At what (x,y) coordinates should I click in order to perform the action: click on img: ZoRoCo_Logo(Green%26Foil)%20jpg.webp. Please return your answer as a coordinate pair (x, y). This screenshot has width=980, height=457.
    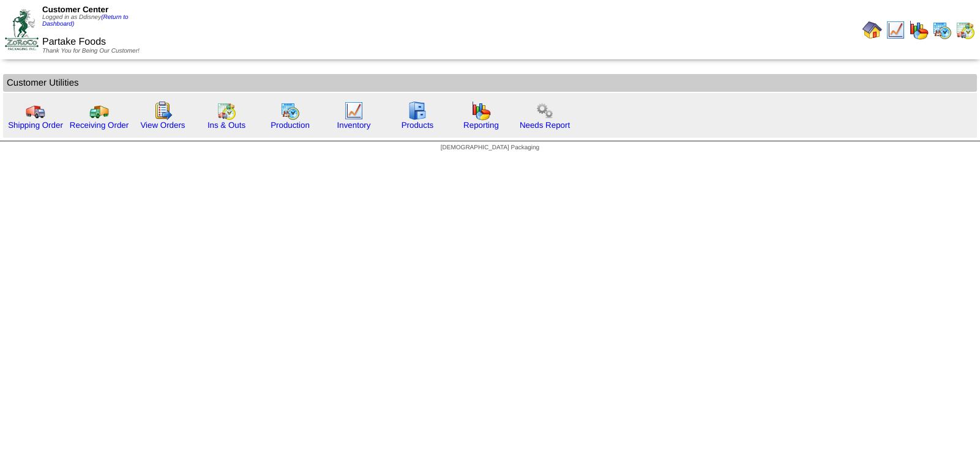
    Looking at the image, I should click on (22, 29).